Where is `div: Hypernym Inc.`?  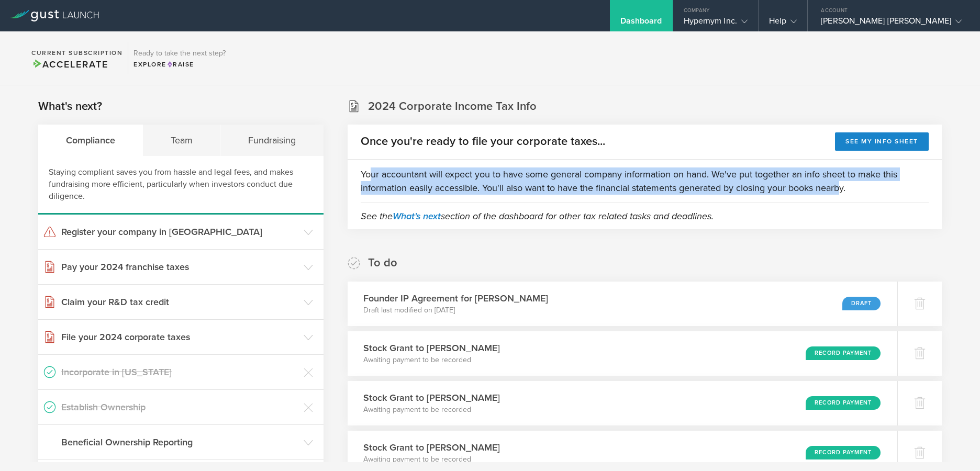 div: Hypernym Inc. is located at coordinates (716, 24).